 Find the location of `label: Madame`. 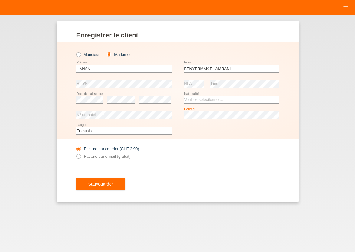

label: Madame is located at coordinates (118, 54).